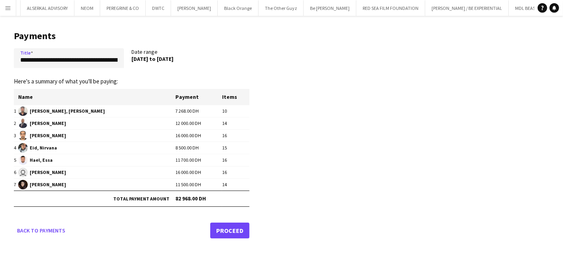 The height and width of the screenshot is (257, 563). I want to click on td: 5, so click(16, 160).